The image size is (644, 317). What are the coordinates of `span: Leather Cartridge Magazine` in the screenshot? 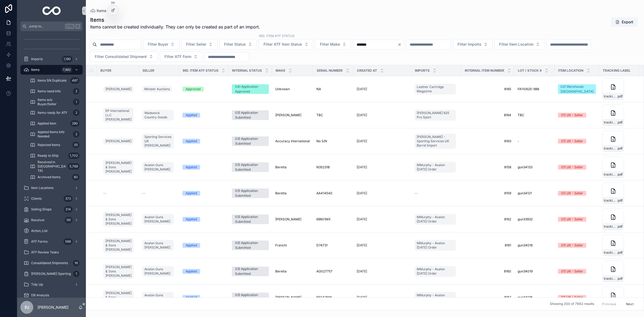 It's located at (435, 89).